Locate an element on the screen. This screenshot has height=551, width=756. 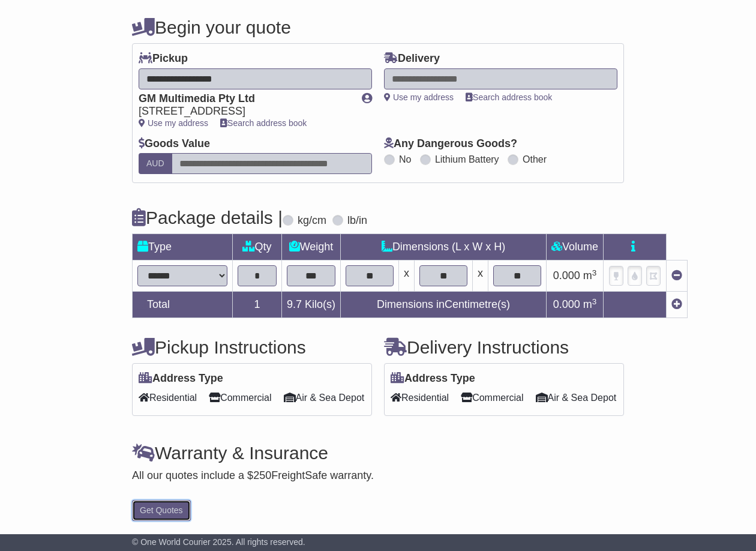
td: Kilo(s) is located at coordinates (312, 305).